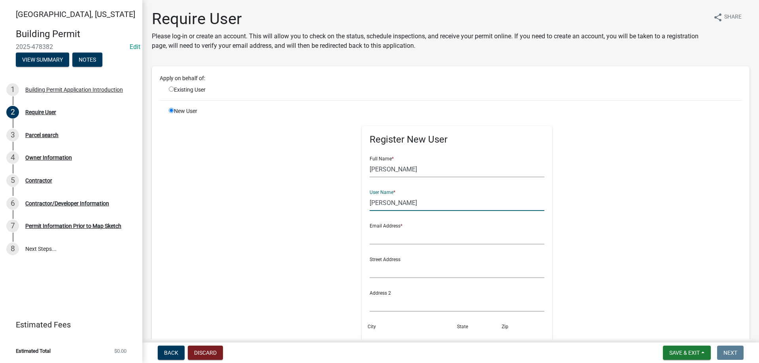 The image size is (759, 363). Describe the element at coordinates (718, 17) in the screenshot. I see `i: share` at that location.